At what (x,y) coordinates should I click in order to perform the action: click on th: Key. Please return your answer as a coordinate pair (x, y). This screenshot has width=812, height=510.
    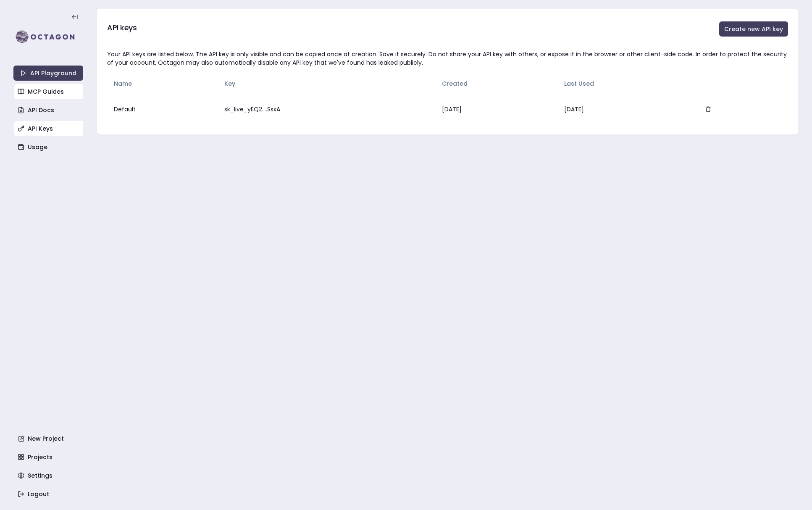
    Looking at the image, I should click on (326, 83).